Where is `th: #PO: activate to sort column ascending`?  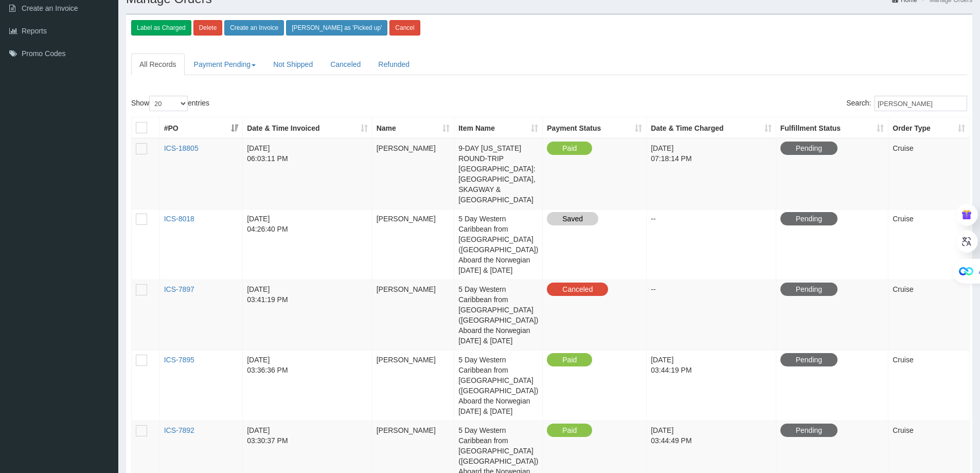
th: #PO: activate to sort column ascending is located at coordinates (201, 128).